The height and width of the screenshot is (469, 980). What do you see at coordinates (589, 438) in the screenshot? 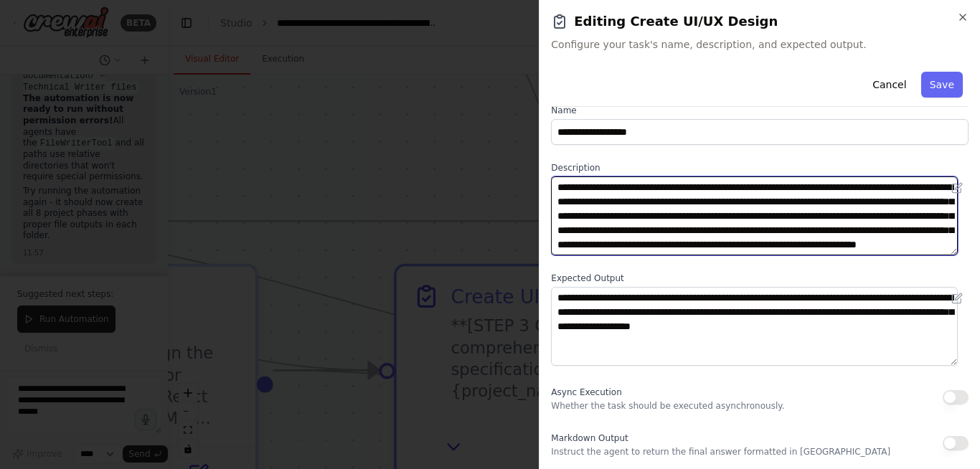
I see `span: Markdown Output` at bounding box center [589, 438].